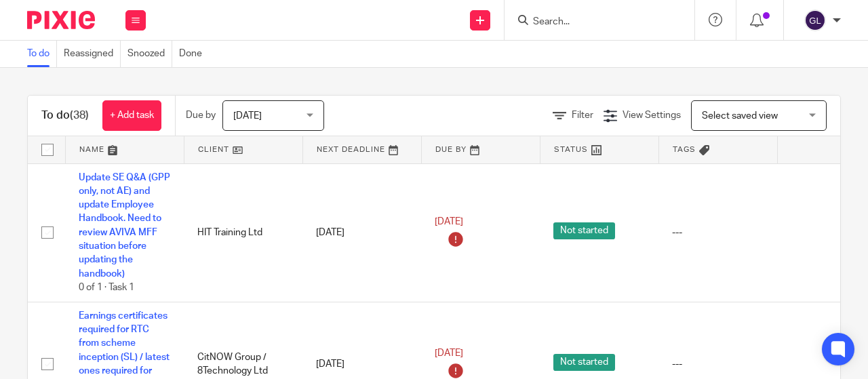 The width and height of the screenshot is (868, 379). Describe the element at coordinates (65, 115) in the screenshot. I see `h1: To do` at that location.